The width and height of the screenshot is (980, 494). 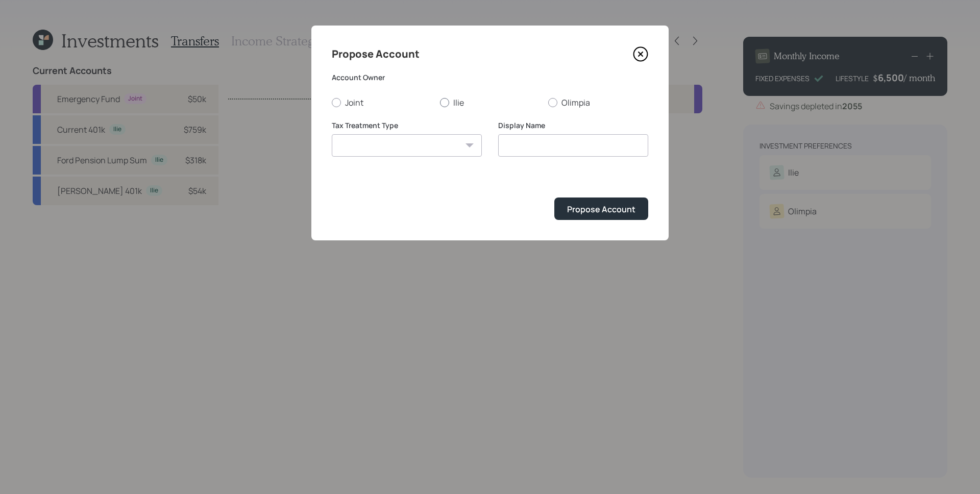 What do you see at coordinates (573, 125) in the screenshot?
I see `label: Display Name` at bounding box center [573, 125].